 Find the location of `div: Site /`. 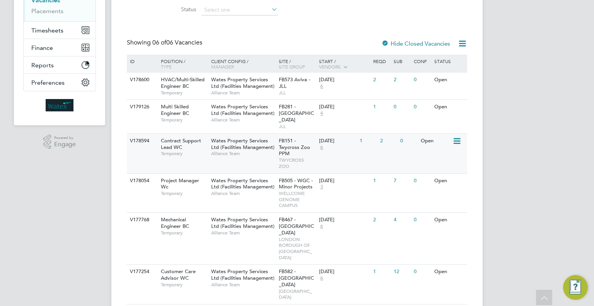

div: Site / is located at coordinates (297, 64).